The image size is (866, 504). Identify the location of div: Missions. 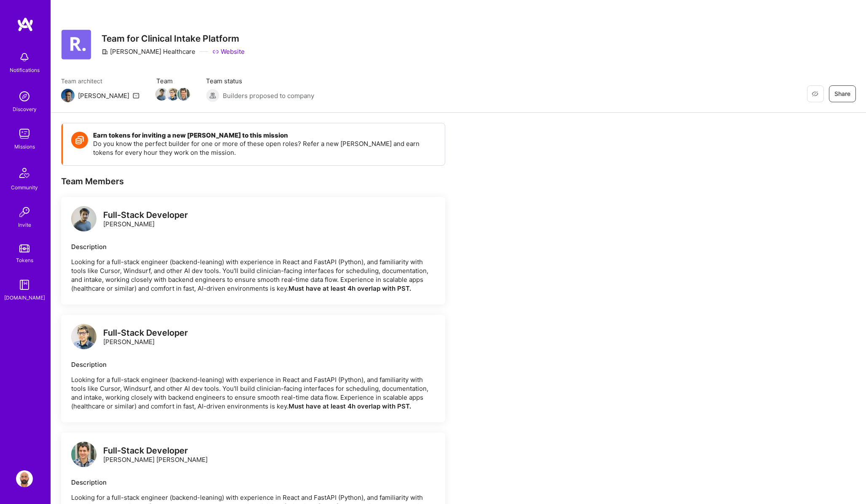
(24, 146).